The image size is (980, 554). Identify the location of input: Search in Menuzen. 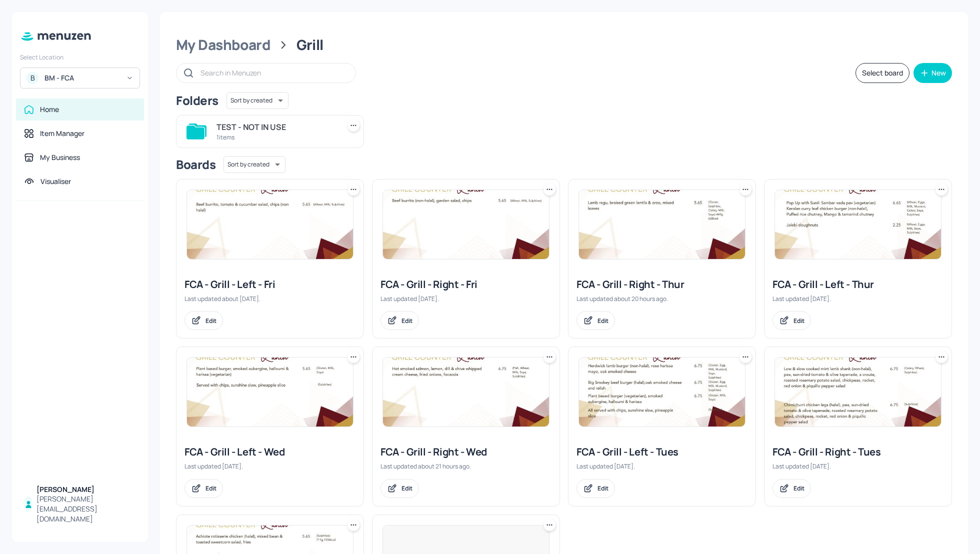
(273, 73).